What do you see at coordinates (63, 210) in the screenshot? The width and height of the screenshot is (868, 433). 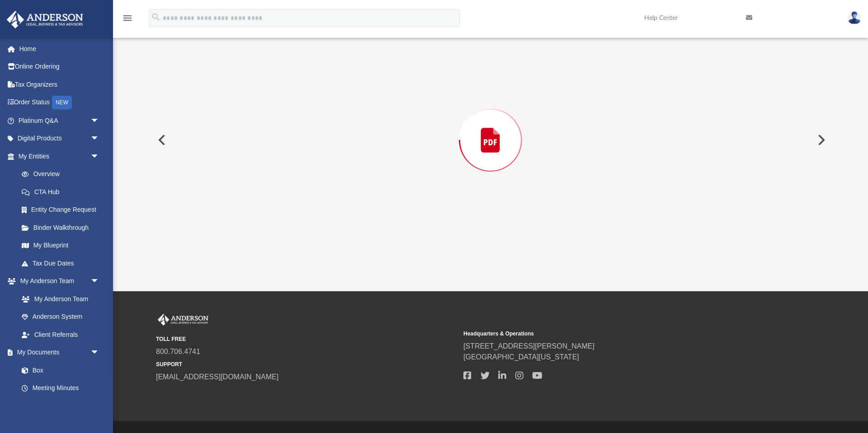 I see `a: Entity Change Request` at bounding box center [63, 210].